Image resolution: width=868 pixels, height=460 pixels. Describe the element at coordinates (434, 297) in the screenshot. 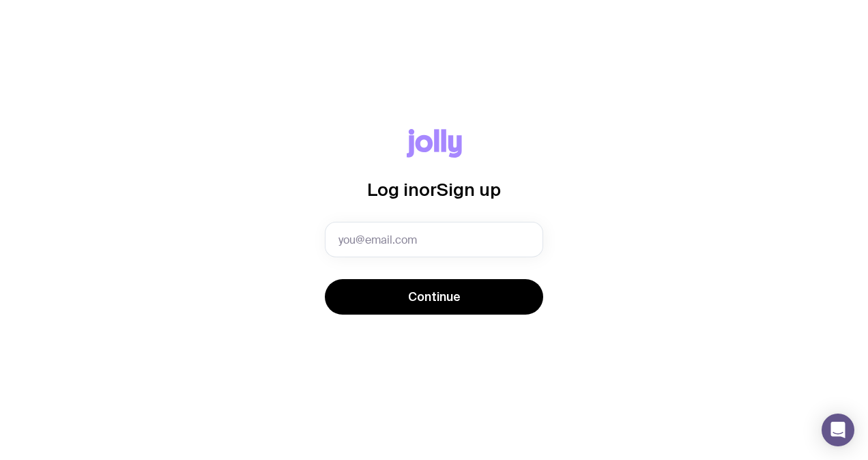

I see `button: Continue` at that location.